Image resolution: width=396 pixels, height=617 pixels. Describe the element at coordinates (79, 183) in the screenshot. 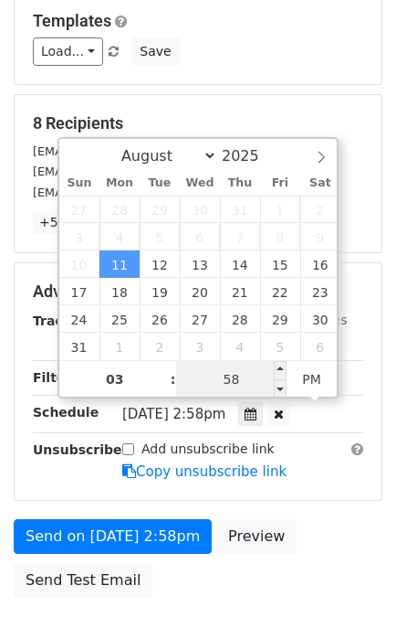

I see `span: Sun` at that location.